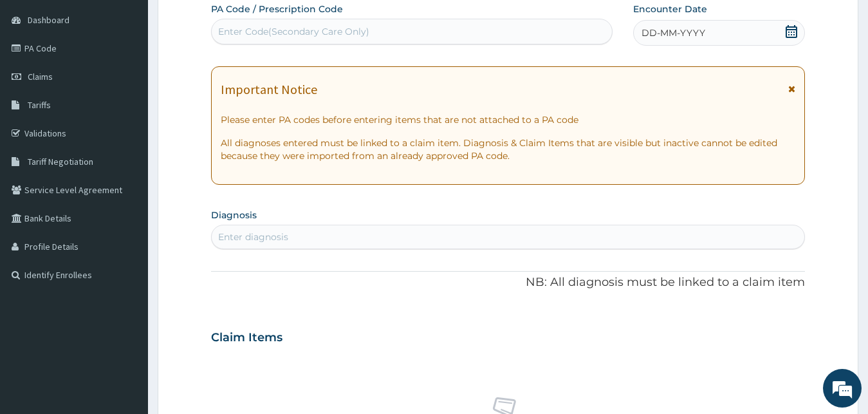  Describe the element at coordinates (226, 22) in the screenshot. I see `div: Minimize live chat window` at that location.